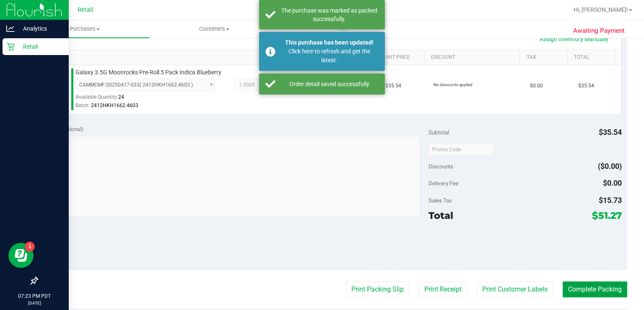  I want to click on a: Tax, so click(546, 58).